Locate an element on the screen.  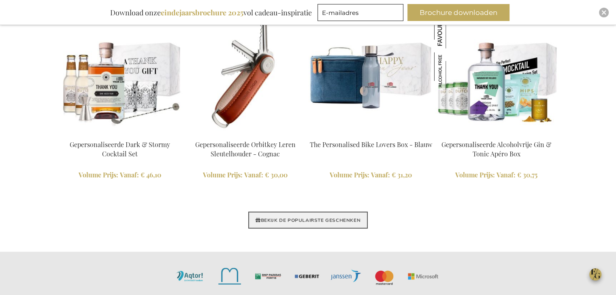
a: Personalised Non-Alcholic Gin & Tonic Apéro Box Gepersonaliseerde Alcoholvrije Gin & Tonic Apéro ... is located at coordinates (496, 134).